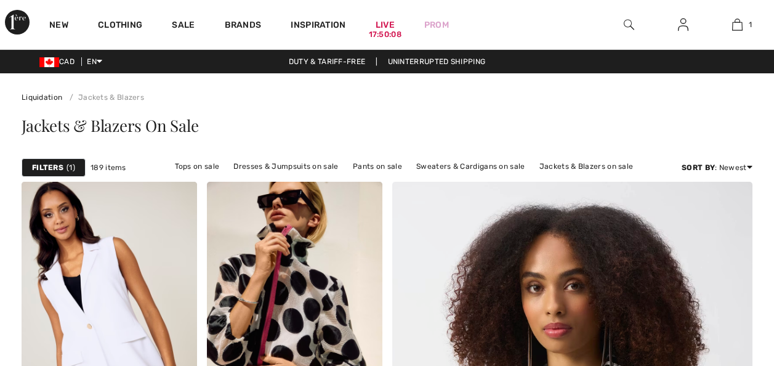  What do you see at coordinates (42, 97) in the screenshot?
I see `a: Liquidation` at bounding box center [42, 97].